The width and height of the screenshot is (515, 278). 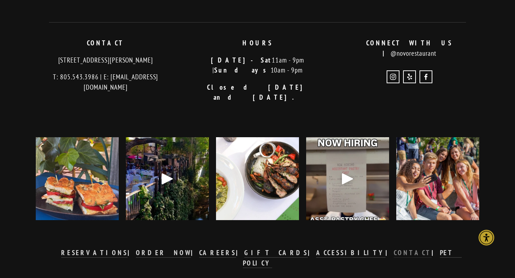 What do you see at coordinates (257, 65) in the screenshot?
I see `p: 11am - 9pm | 10am - 9pm` at bounding box center [257, 65].